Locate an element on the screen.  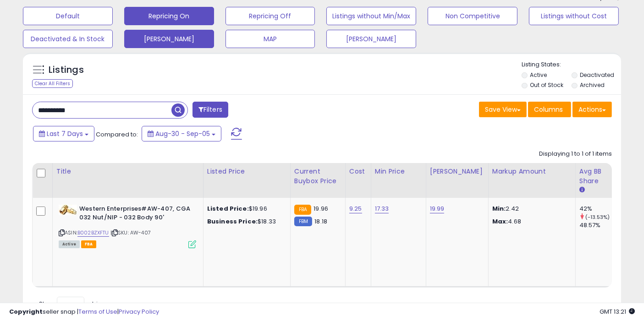
button: Listings without Min/Max is located at coordinates (371, 16).